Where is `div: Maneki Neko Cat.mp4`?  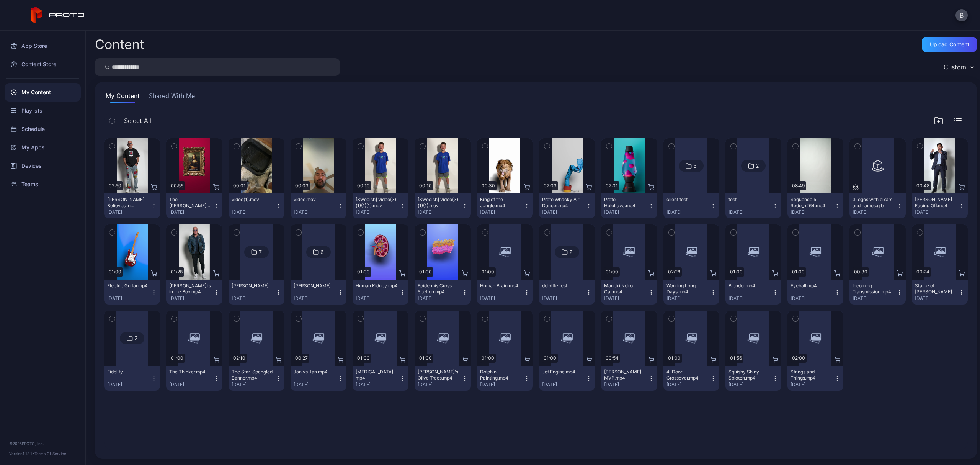 div: Maneki Neko Cat.mp4 is located at coordinates (625, 289).